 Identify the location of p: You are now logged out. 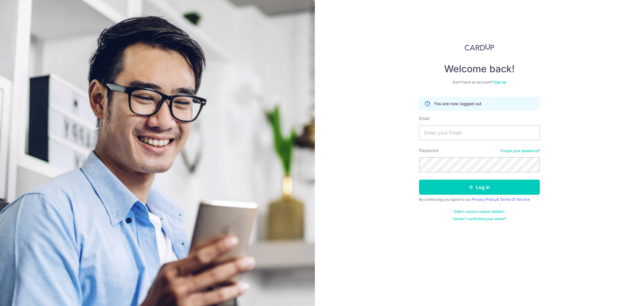
(458, 104).